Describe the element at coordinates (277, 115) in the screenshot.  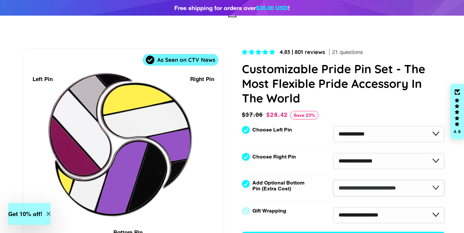
I see `span: $28.42` at that location.